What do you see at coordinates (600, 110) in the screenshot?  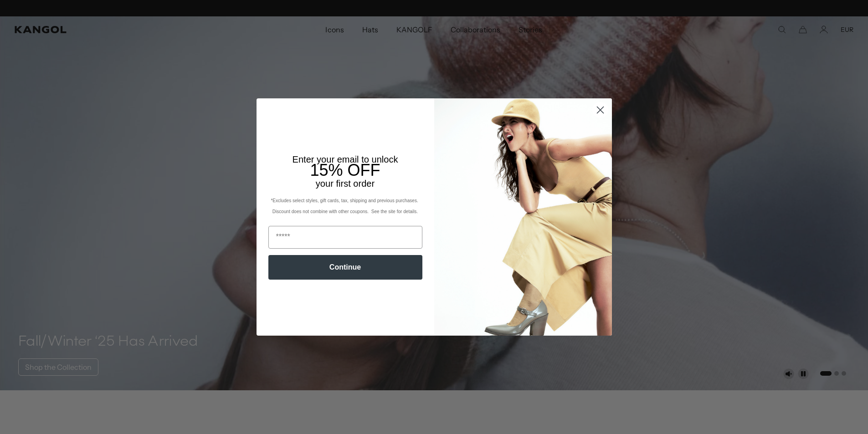 I see `button: Close dialog` at bounding box center [600, 110].